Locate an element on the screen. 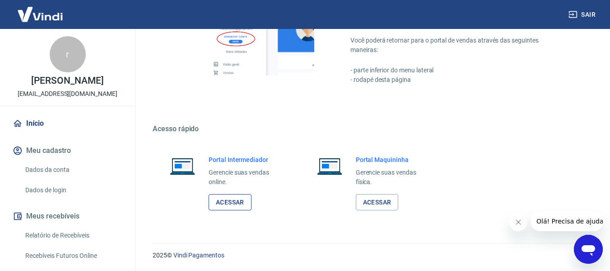  h6: Portal Maquininha is located at coordinates (393, 159).